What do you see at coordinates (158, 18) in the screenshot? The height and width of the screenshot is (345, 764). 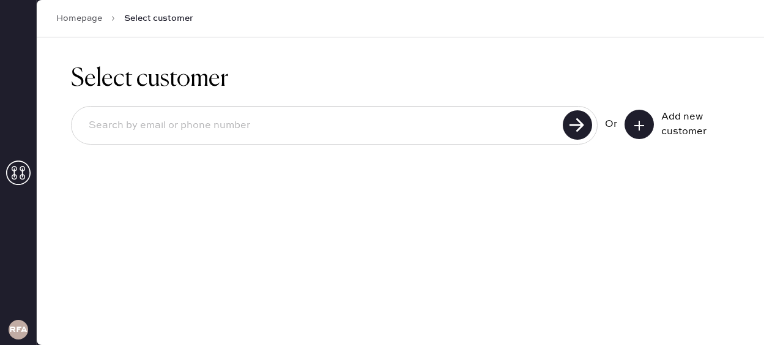 I see `span: Select customer` at bounding box center [158, 18].